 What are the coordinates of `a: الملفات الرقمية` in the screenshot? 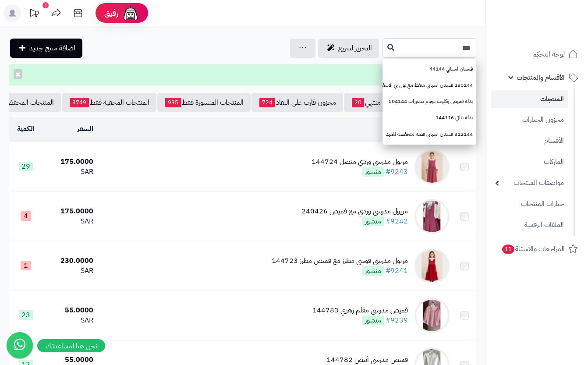 It's located at (530, 225).